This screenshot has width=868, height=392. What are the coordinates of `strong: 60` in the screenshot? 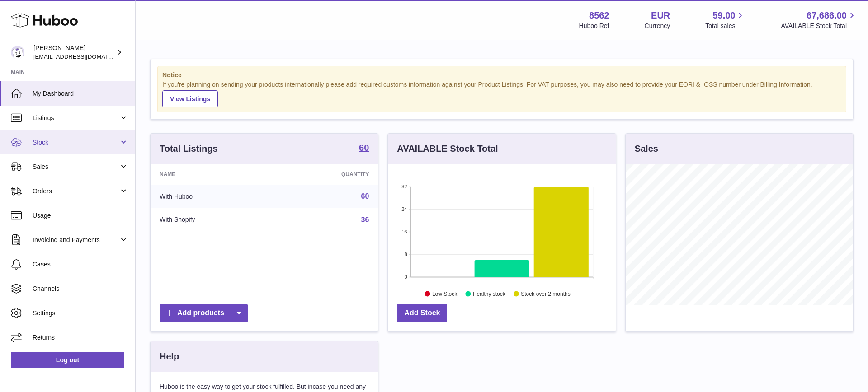 It's located at (364, 148).